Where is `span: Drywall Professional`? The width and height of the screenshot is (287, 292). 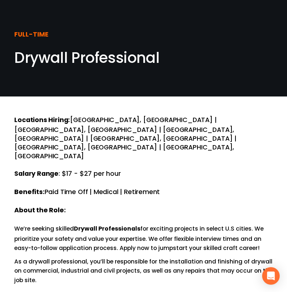 span: Drywall Professional is located at coordinates (87, 58).